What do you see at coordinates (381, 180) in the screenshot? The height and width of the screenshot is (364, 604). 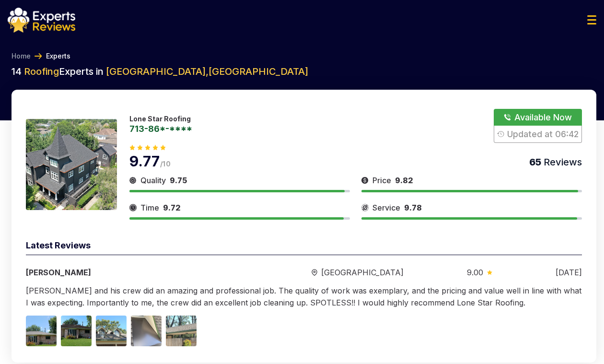 I see `span: Price` at bounding box center [381, 180].